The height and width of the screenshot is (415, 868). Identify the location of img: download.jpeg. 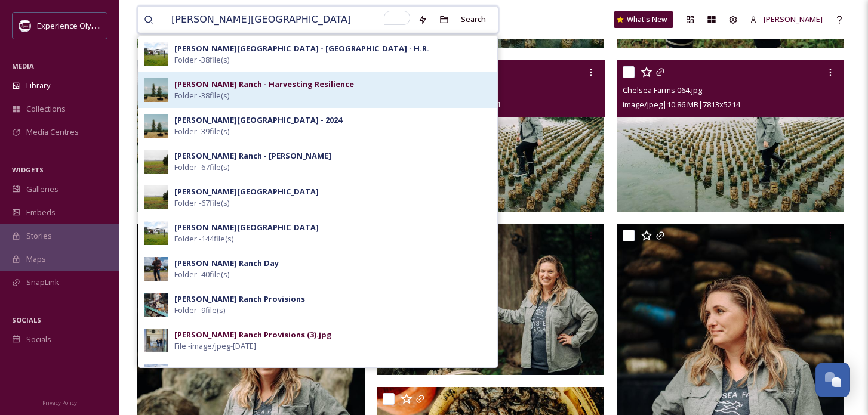
(25, 26).